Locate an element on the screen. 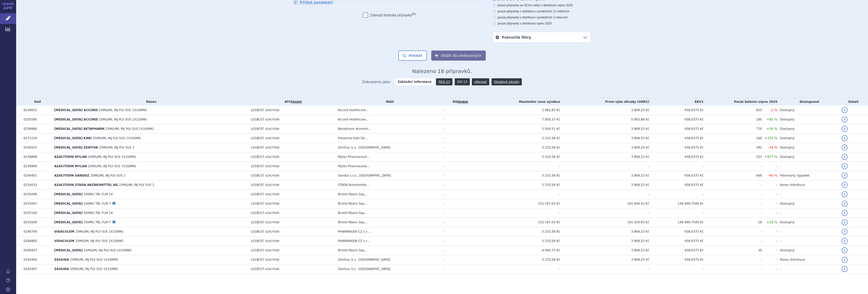  span: +10 % is located at coordinates (772, 129).